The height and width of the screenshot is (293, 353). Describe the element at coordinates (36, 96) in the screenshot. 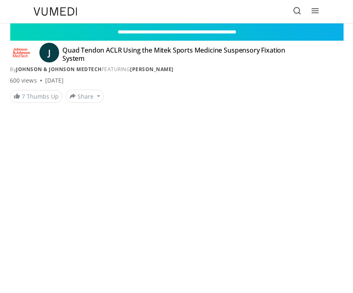

I see `a: 7 Thumbs Up` at that location.